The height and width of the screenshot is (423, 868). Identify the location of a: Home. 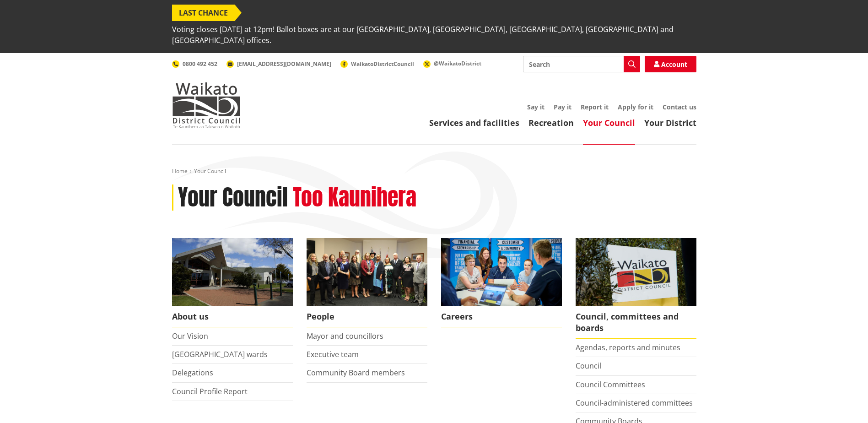
(180, 171).